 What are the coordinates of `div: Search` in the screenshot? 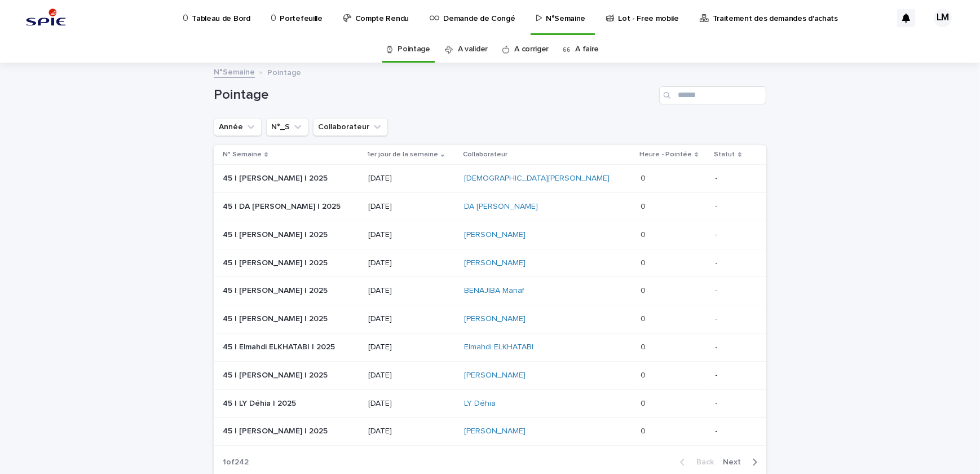 It's located at (712, 95).